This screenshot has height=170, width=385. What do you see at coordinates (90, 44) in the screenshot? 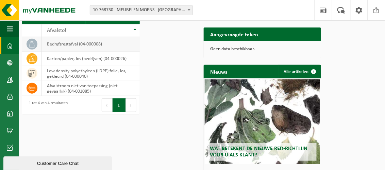
I see `td: bedrijfsrestafval (04-000008)` at bounding box center [90, 44].